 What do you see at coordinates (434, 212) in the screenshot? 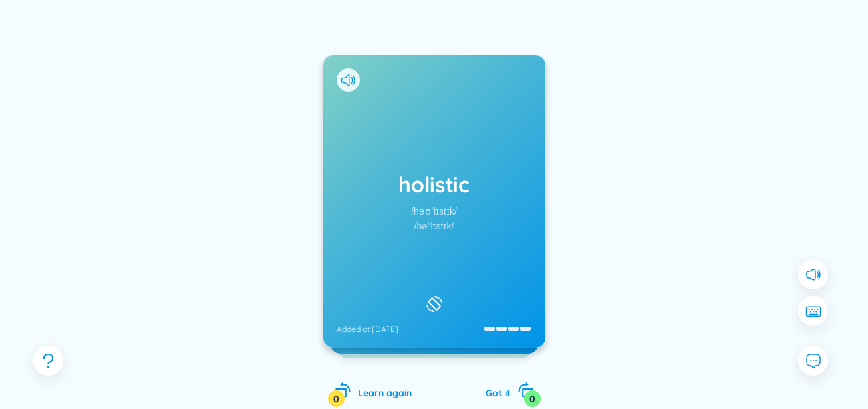
I see `div: /həʊˈlɪstɪk/` at bounding box center [434, 212].